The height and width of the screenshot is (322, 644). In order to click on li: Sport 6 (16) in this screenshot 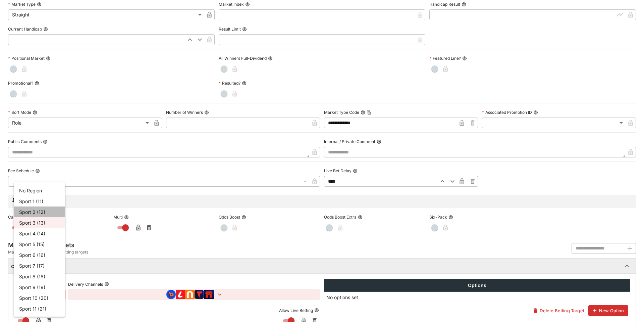, I will do `click(39, 255)`.